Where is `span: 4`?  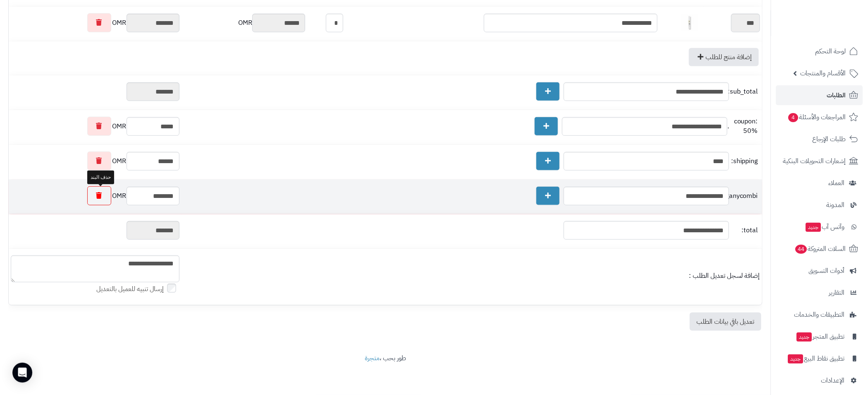 span: 4 is located at coordinates (794, 118).